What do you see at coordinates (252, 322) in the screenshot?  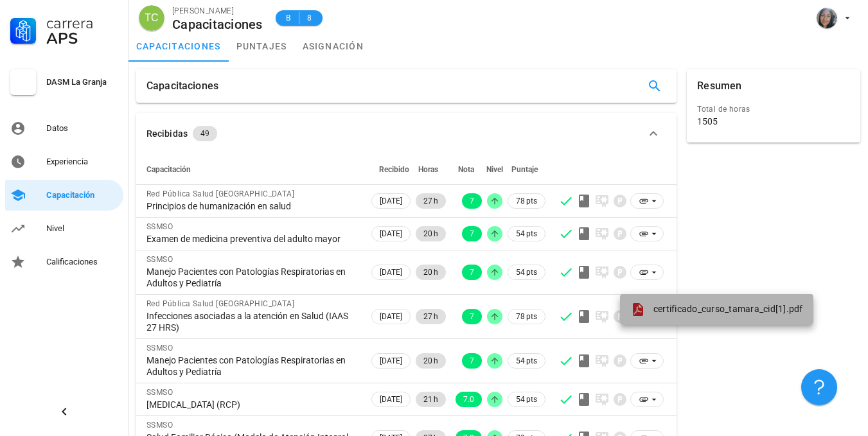 I see `div: Infecciones asociadas a la atención en Salud (IAAS 27 HRS)` at bounding box center [252, 322].